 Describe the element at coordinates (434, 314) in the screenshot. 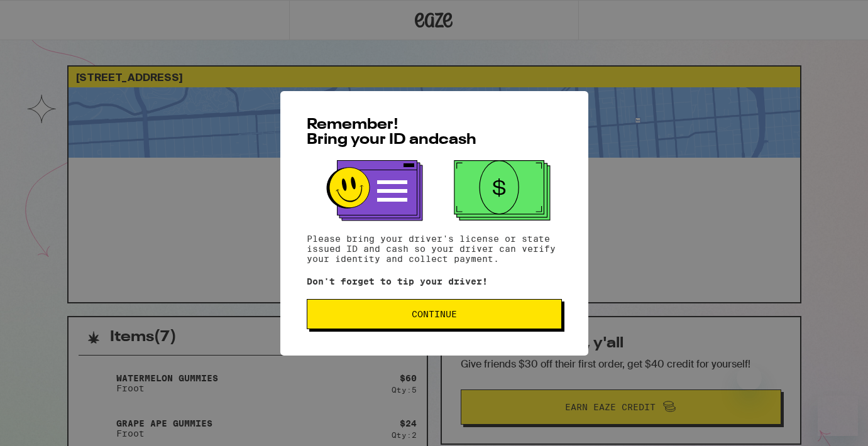

I see `button: Continue` at that location.